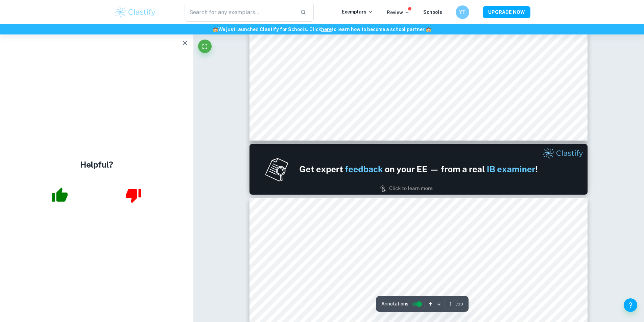 Image resolution: width=644 pixels, height=322 pixels. Describe the element at coordinates (631, 305) in the screenshot. I see `button: Help and Feedback` at that location.